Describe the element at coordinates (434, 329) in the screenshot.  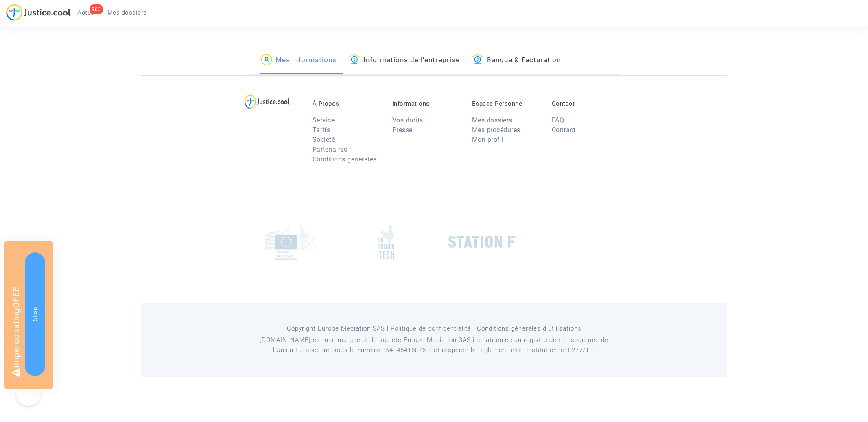
I see `p: Copyright Europe Mediation SAS l Politique de confidentialité l Conditions générales d’utilisa...` at that location.